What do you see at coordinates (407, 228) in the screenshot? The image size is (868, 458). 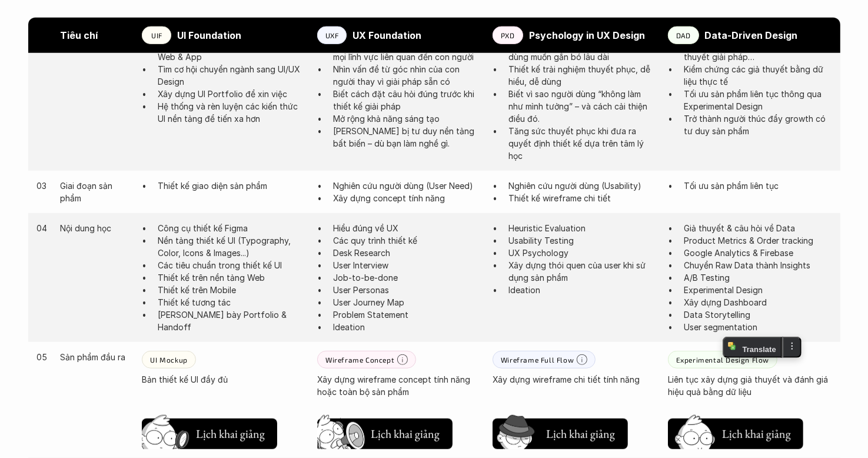 I see `p: Hiểu đúng về UX` at bounding box center [407, 228].